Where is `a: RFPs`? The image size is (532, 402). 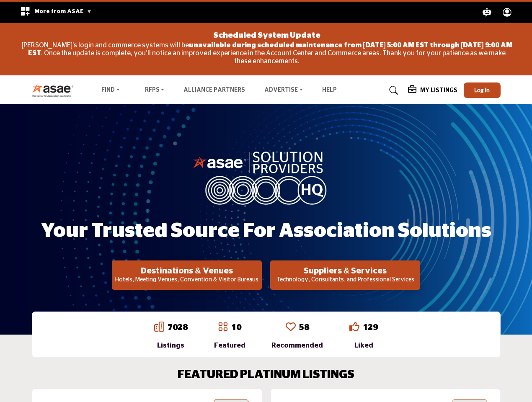 a: RFPs is located at coordinates (155, 90).